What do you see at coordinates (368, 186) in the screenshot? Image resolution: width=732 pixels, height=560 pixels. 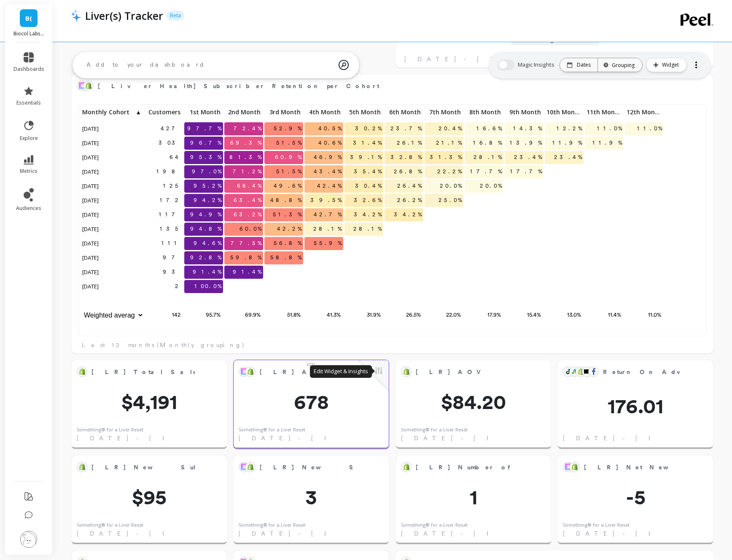 I see `span: 30.4%` at bounding box center [368, 186].